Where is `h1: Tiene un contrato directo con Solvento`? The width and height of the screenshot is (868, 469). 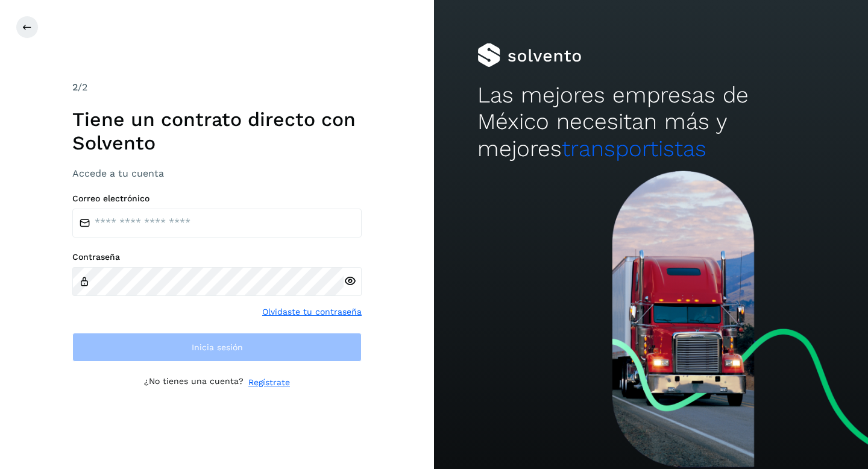 h1: Tiene un contrato directo con Solvento is located at coordinates (217, 131).